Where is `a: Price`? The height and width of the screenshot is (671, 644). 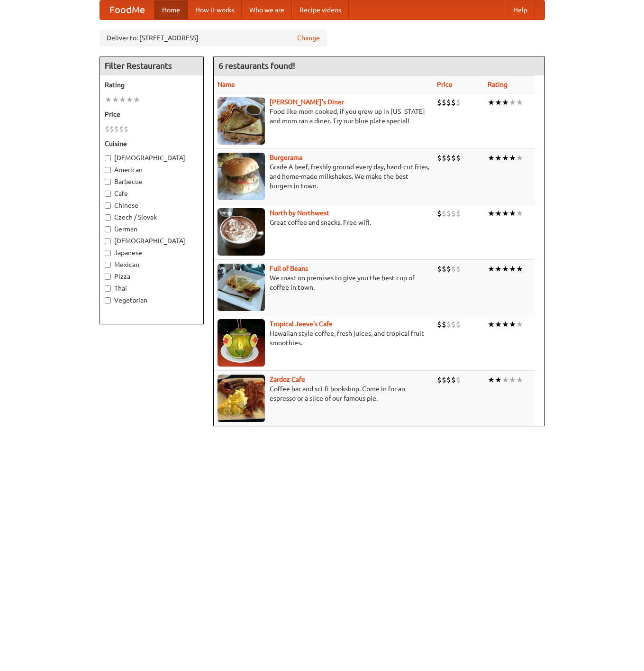 a: Price is located at coordinates (444, 84).